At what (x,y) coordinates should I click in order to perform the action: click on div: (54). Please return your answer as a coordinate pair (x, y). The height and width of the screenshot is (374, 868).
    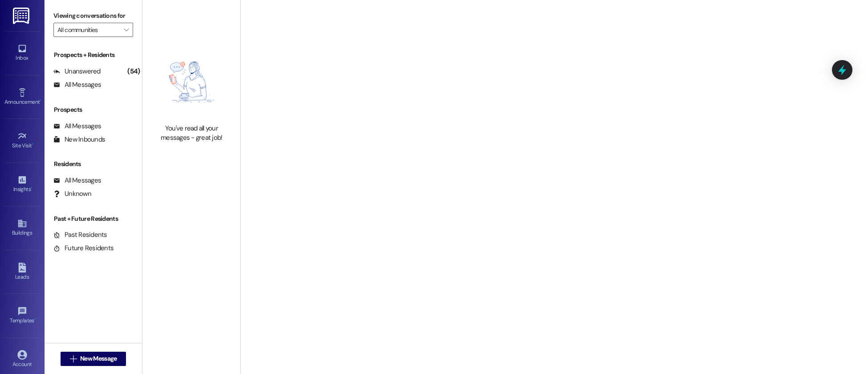
    Looking at the image, I should click on (134, 71).